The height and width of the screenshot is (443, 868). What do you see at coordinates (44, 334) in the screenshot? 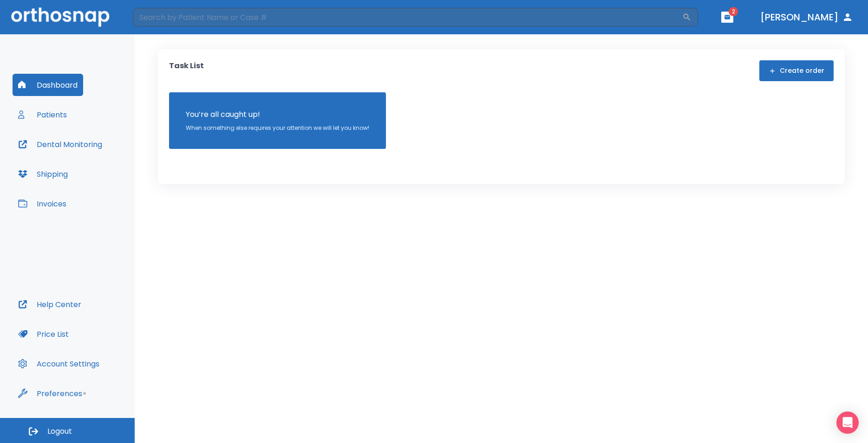
I see `a: Price List` at bounding box center [44, 334].